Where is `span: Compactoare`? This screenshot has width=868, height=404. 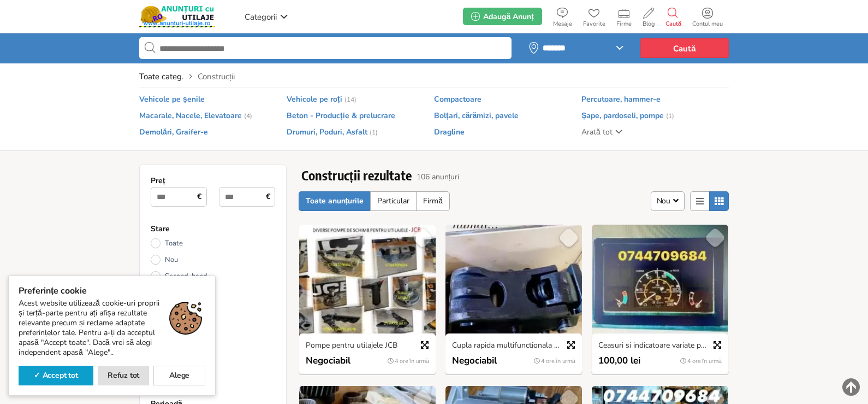 span: Compactoare is located at coordinates (457, 100).